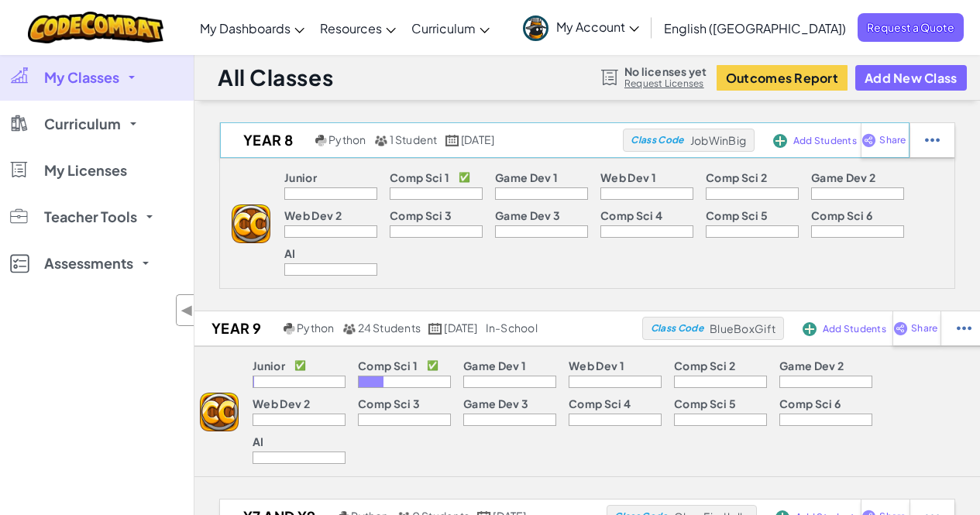 The height and width of the screenshot is (515, 980). Describe the element at coordinates (234, 328) in the screenshot. I see `h2: Year 9` at that location.